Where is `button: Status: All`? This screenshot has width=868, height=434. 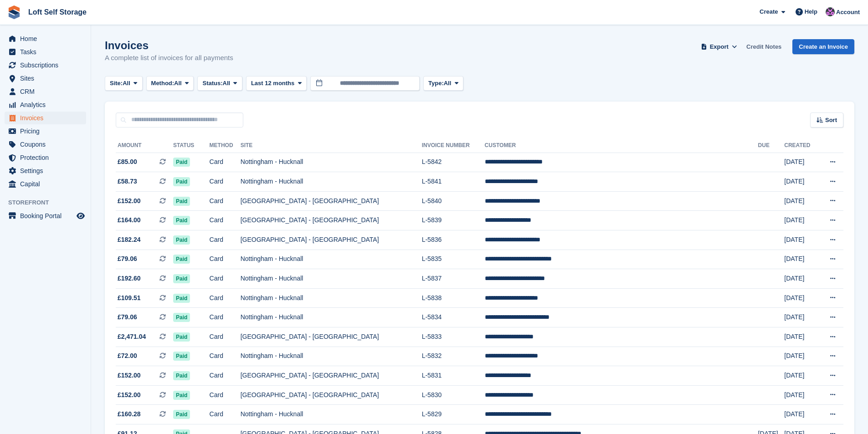 button: Status: All is located at coordinates (220, 84).